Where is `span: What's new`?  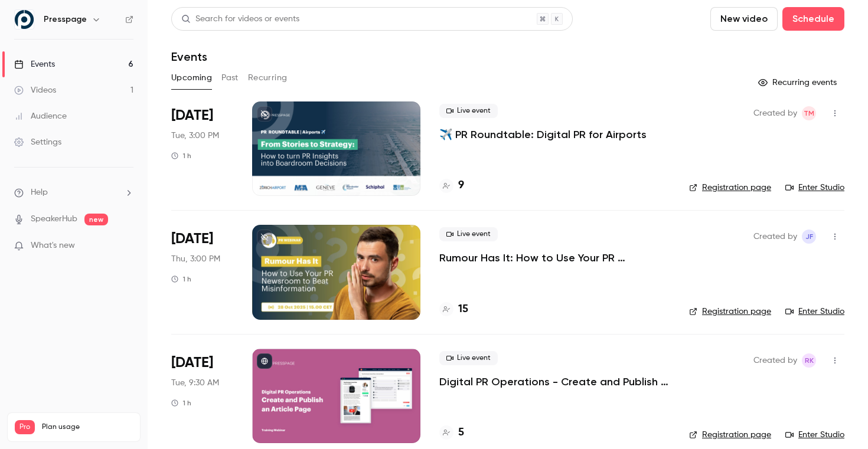 span: What's new is located at coordinates (53, 246).